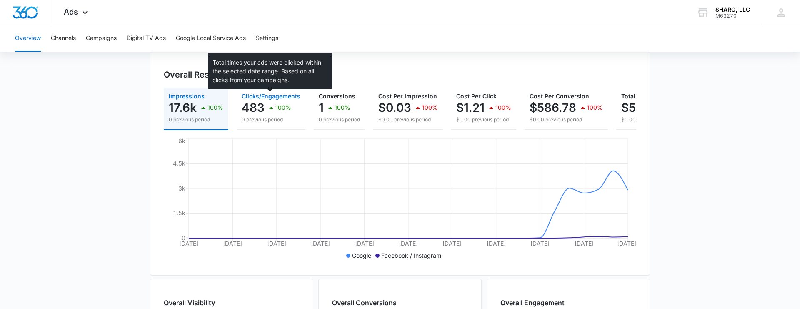  I want to click on button: Settings, so click(267, 38).